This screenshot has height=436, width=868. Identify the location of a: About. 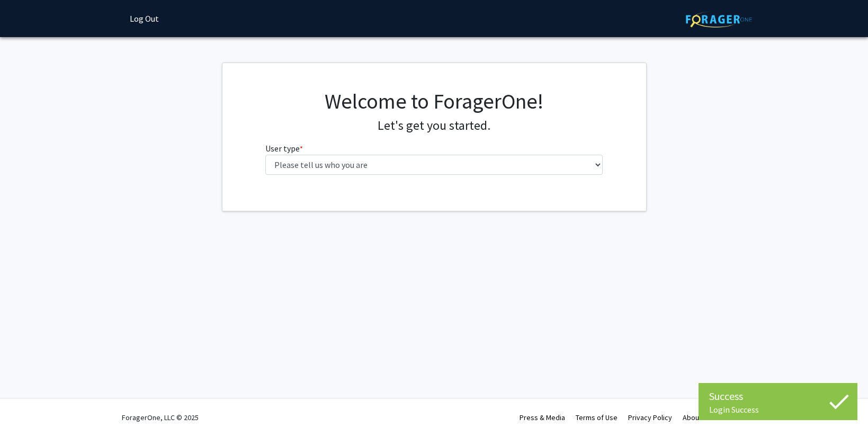
(692, 417).